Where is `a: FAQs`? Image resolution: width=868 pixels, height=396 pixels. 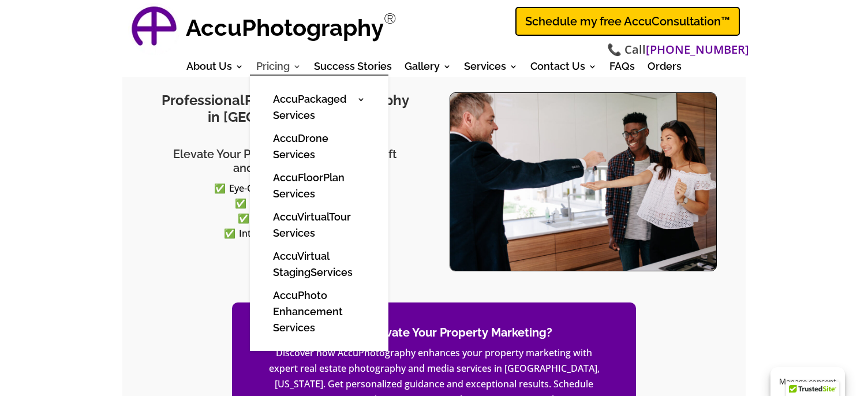
a: FAQs is located at coordinates (622, 68).